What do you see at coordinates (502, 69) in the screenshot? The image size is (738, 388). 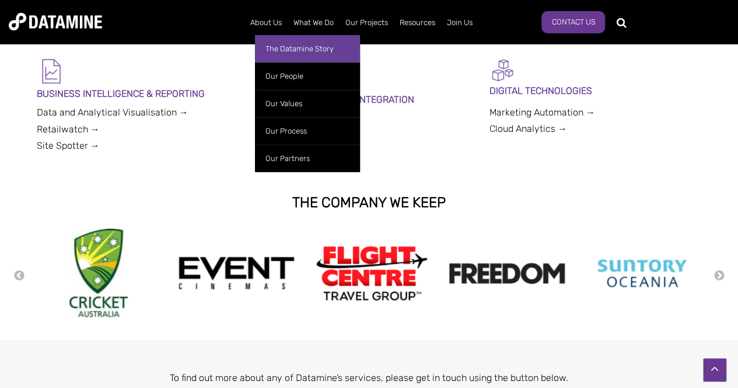 I see `img: Digital Activation` at bounding box center [502, 69].